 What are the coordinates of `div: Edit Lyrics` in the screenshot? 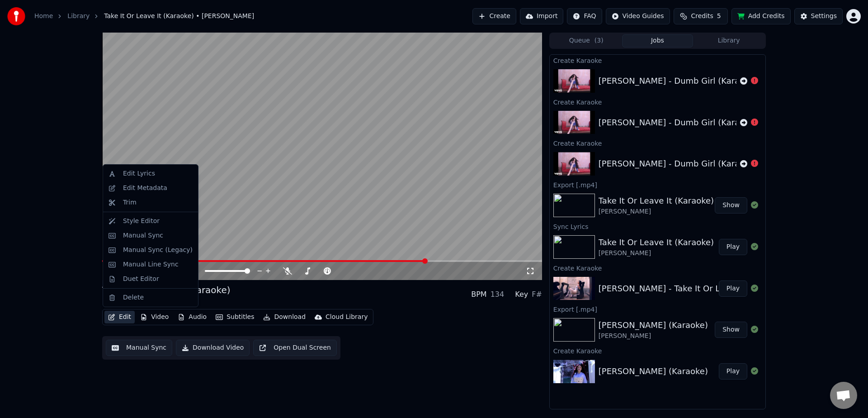 It's located at (139, 174).